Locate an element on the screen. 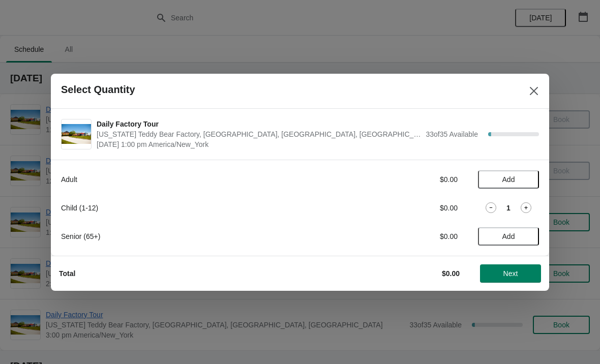 This screenshot has width=600, height=364. div: Adult is located at coordinates (201, 179).